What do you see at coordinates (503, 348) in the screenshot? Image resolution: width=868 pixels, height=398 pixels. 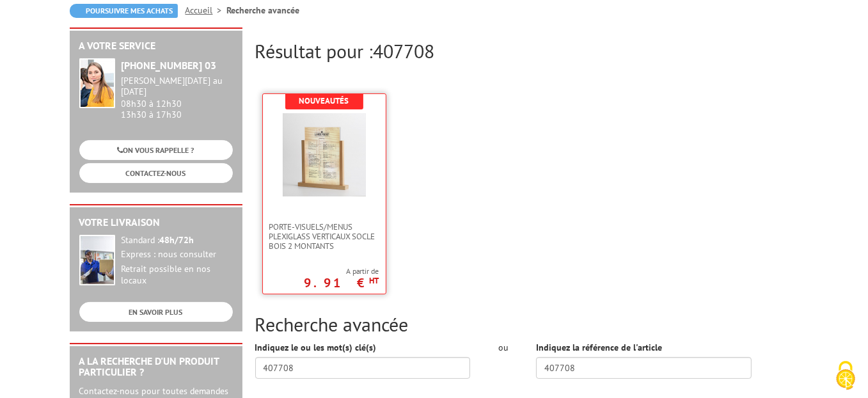 I see `div: ou` at bounding box center [503, 348].